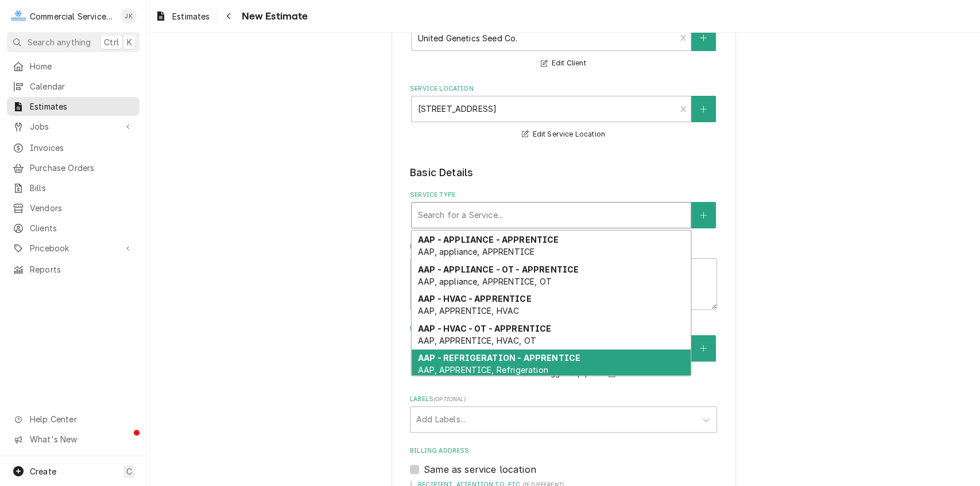 The height and width of the screenshot is (486, 980). Describe the element at coordinates (704, 109) in the screenshot. I see `svg: Create New Location` at that location.